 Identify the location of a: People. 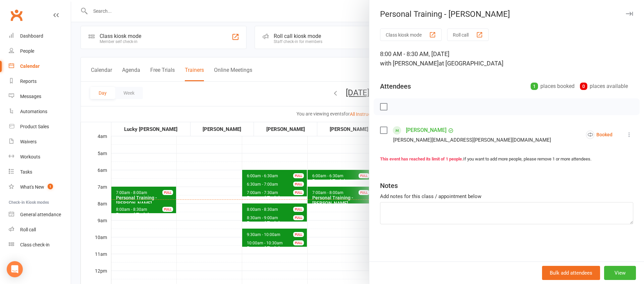
(40, 51).